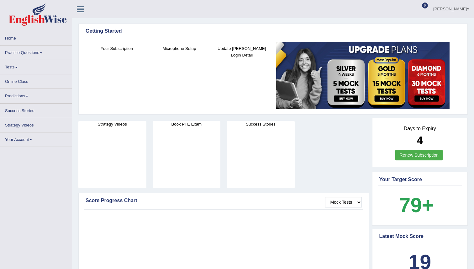 The width and height of the screenshot is (474, 269). Describe the element at coordinates (36, 95) in the screenshot. I see `a: Predictions` at that location.